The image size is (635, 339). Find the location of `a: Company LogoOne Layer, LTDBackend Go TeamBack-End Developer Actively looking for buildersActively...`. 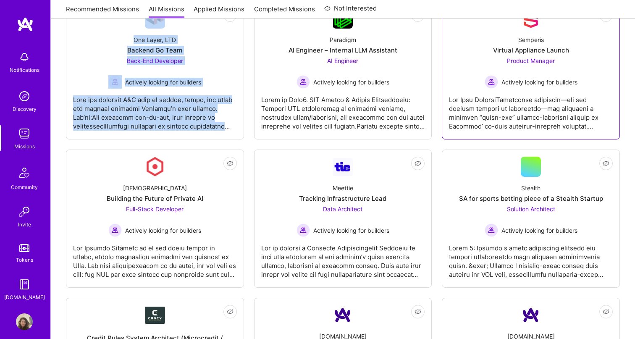

a: Company LogoOne Layer, LTDBackend Go TeamBack-End Developer Actively looking for buildersActively... is located at coordinates (155, 70).